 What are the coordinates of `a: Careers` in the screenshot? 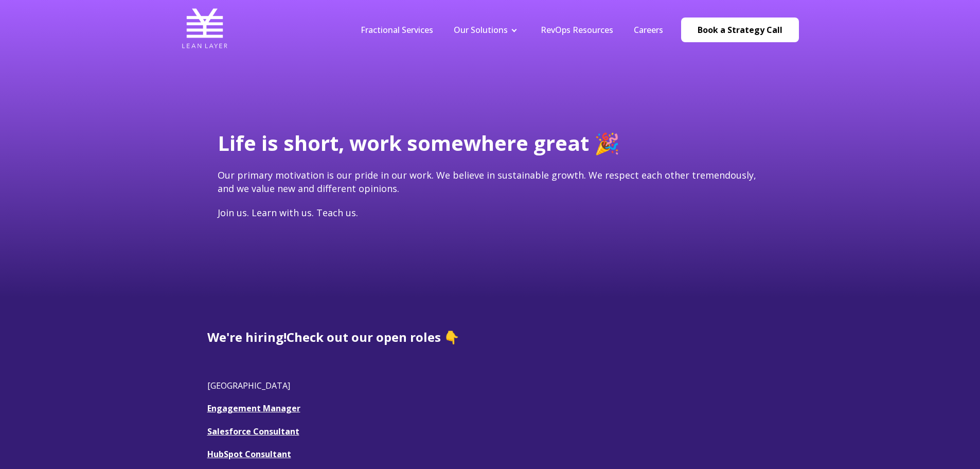 It's located at (648, 30).